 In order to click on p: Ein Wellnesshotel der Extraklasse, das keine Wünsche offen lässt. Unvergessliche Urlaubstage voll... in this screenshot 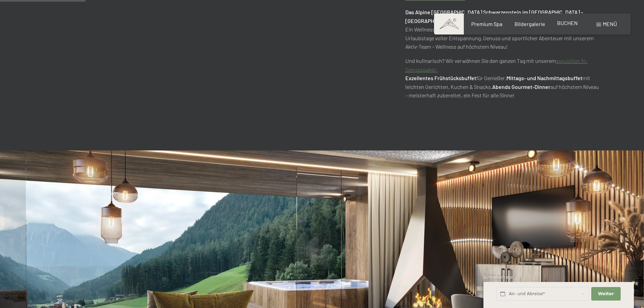, I will do `click(502, 29)`.